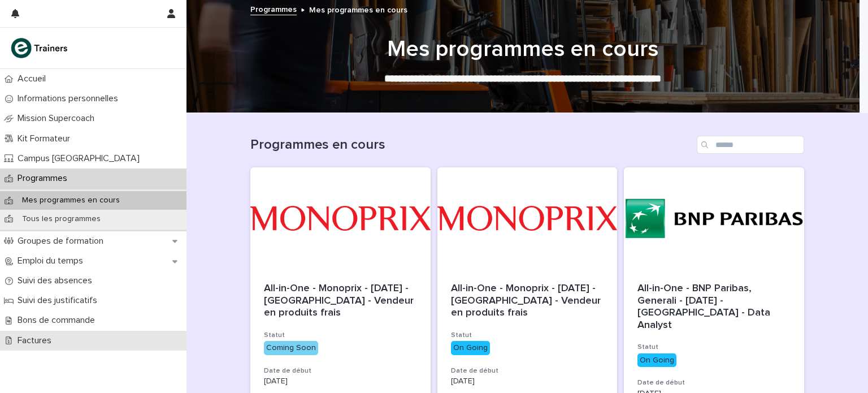  Describe the element at coordinates (46, 138) in the screenshot. I see `p: Kit Formateur` at that location.